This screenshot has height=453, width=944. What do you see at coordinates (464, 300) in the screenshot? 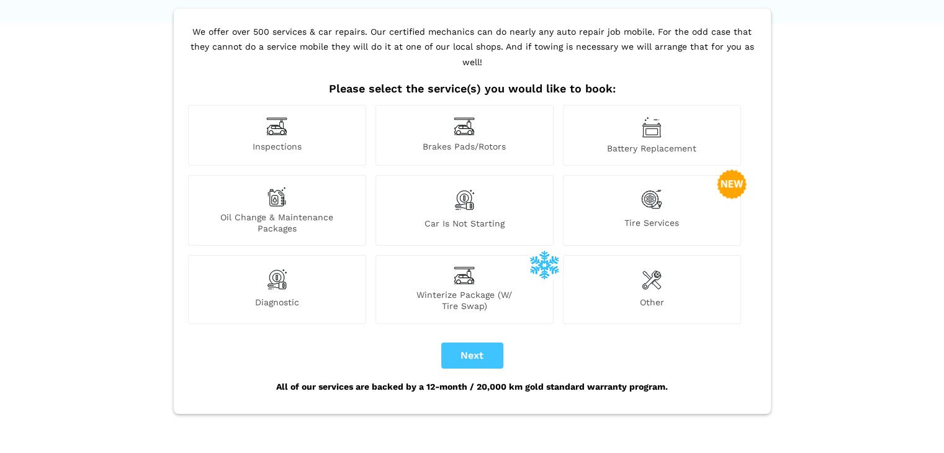
I see `span: Winterize Package (W/ Tire Swap)` at bounding box center [464, 300].